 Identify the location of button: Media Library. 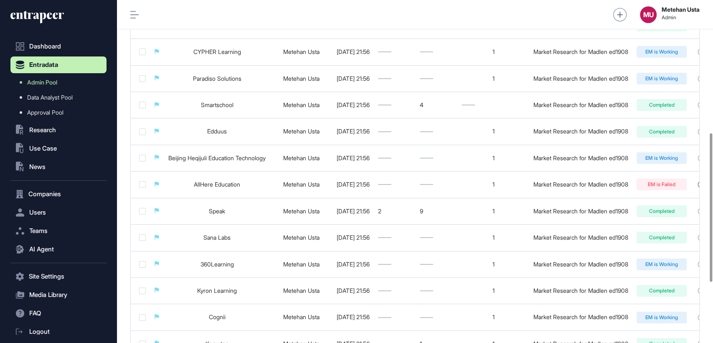
(59, 295).